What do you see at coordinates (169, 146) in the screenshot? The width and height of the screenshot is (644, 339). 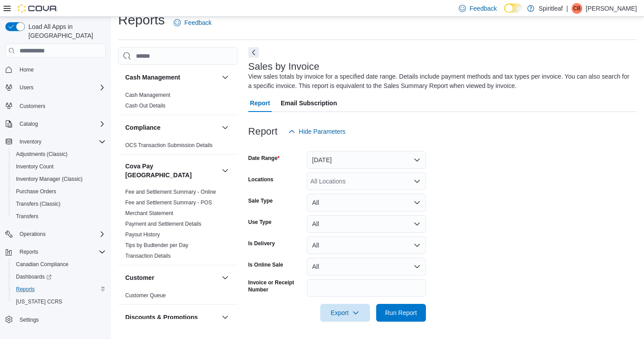 I see `a: OCS Transaction Submission Details` at bounding box center [169, 146].